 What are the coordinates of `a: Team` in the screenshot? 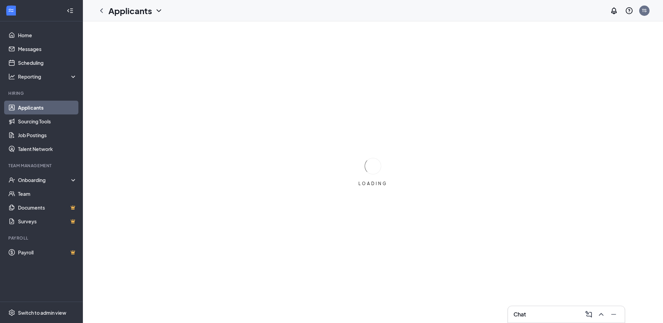 It's located at (47, 194).